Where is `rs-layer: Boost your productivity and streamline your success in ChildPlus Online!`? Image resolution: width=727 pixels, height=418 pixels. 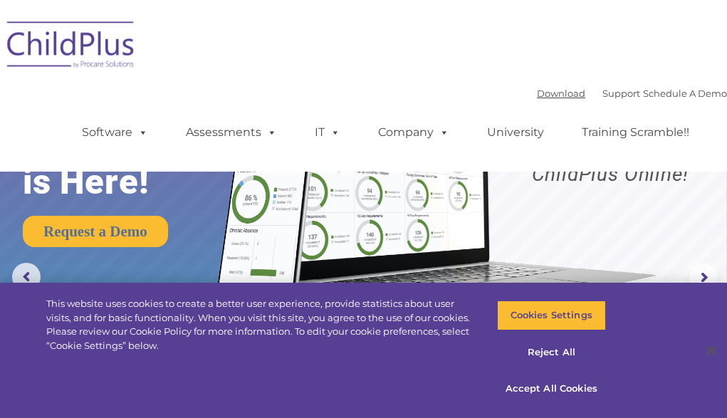
rs-layer: Boost your productivity and streamline your success in ChildPlus Online! is located at coordinates (609, 137).